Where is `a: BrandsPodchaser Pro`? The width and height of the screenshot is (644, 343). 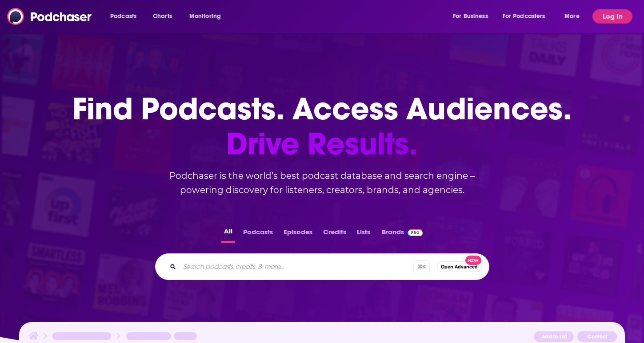
a: BrandsPodchaser Pro is located at coordinates (403, 234).